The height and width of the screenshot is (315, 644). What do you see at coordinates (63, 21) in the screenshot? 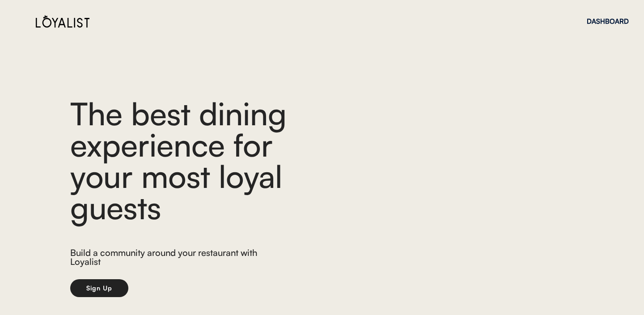
I see `img: Loyalist%20Logo%20Black.svg` at bounding box center [63, 21].